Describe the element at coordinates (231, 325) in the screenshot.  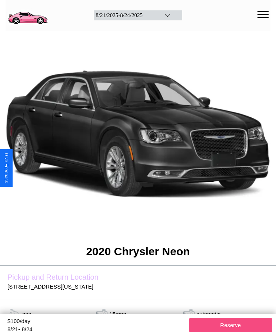
I see `button: Reserve` at that location.